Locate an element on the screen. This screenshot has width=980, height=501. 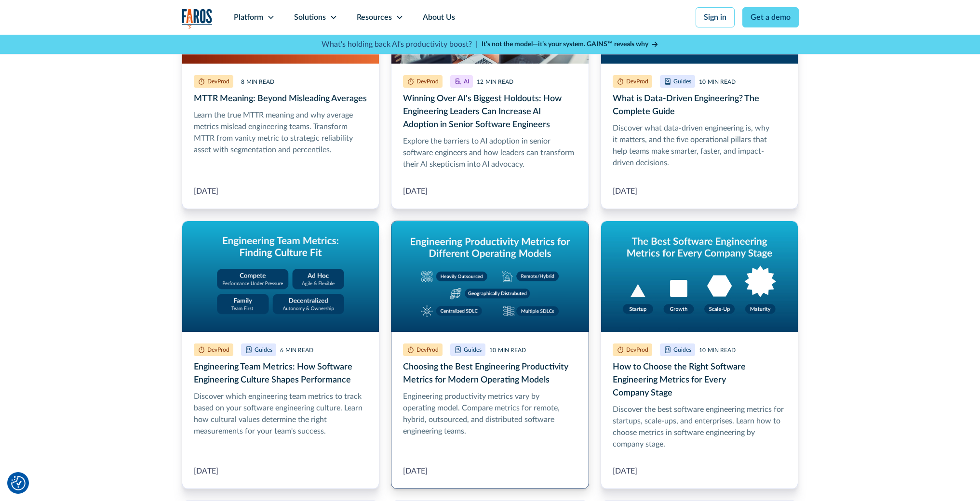
a: home is located at coordinates (197, 19).